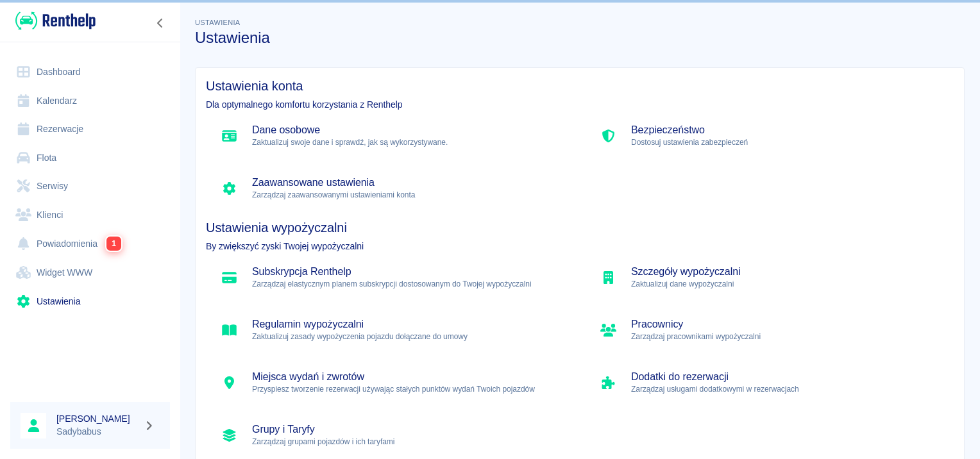  I want to click on a: Klienci, so click(90, 214).